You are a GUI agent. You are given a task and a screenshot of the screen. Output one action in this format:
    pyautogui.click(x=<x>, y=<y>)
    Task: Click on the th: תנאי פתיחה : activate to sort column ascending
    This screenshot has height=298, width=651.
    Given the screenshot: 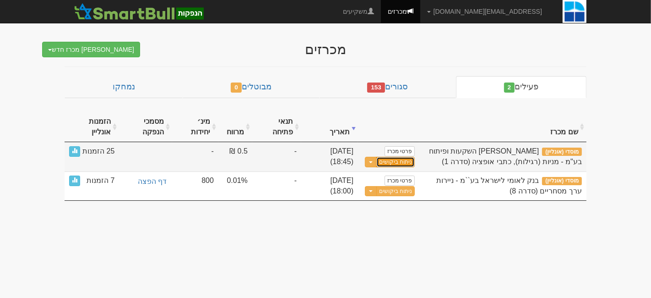 What is the action you would take?
    pyautogui.click(x=277, y=127)
    